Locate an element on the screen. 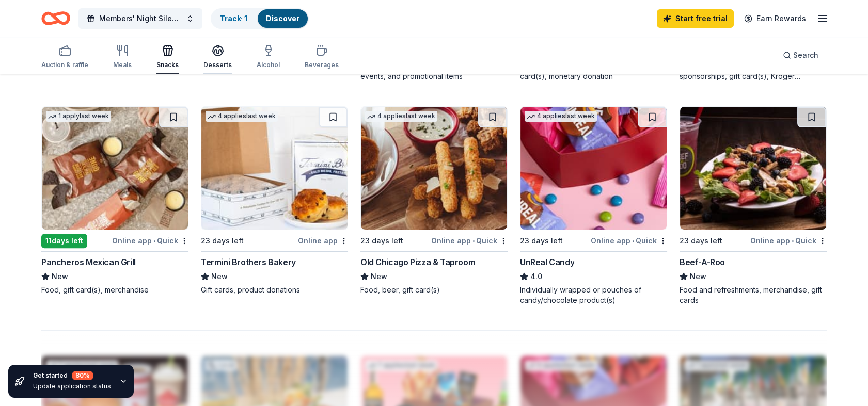 The image size is (868, 406). img: Image for Termini Brothers Bakery is located at coordinates (274, 168).